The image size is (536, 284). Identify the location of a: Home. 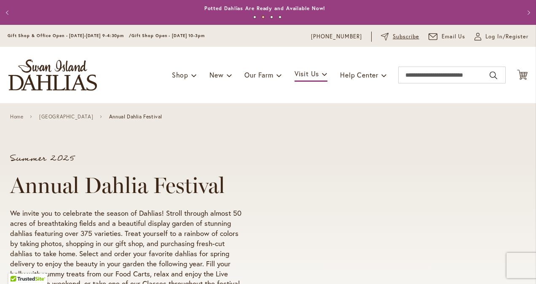
(16, 117).